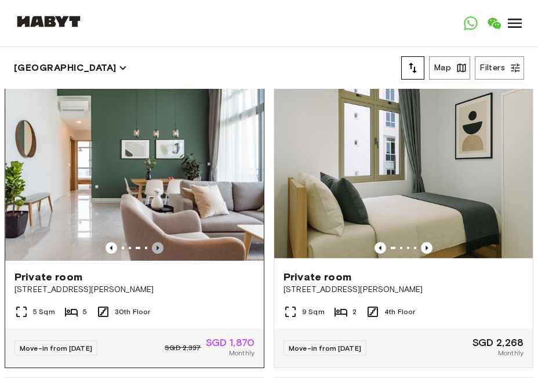  What do you see at coordinates (400, 311) in the screenshot?
I see `span: 4th Floor` at bounding box center [400, 311].